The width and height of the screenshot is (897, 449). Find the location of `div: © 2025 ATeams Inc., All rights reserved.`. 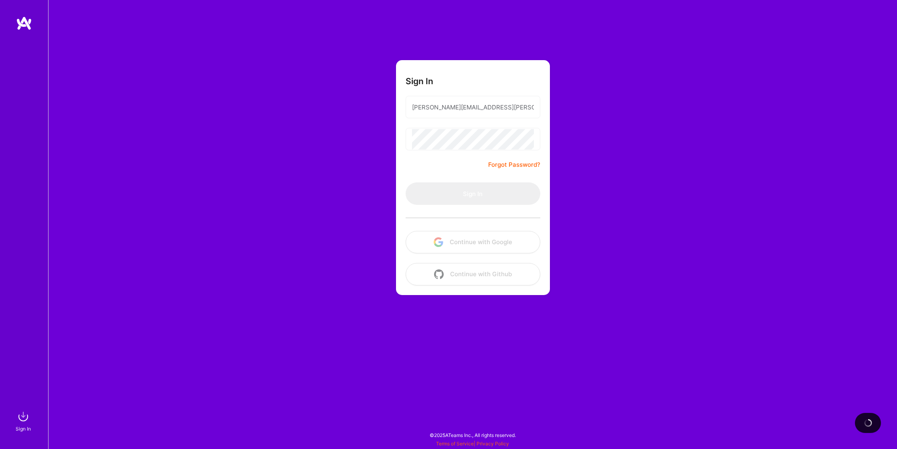

div: © 2025 ATeams Inc., All rights reserved. is located at coordinates (473, 435).